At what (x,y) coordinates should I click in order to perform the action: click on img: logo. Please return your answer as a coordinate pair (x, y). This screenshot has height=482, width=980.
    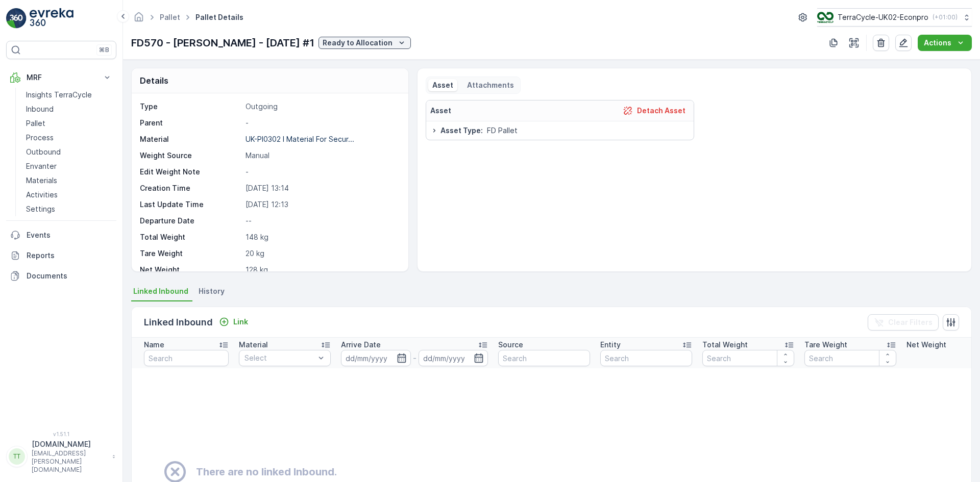
    Looking at the image, I should click on (16, 19).